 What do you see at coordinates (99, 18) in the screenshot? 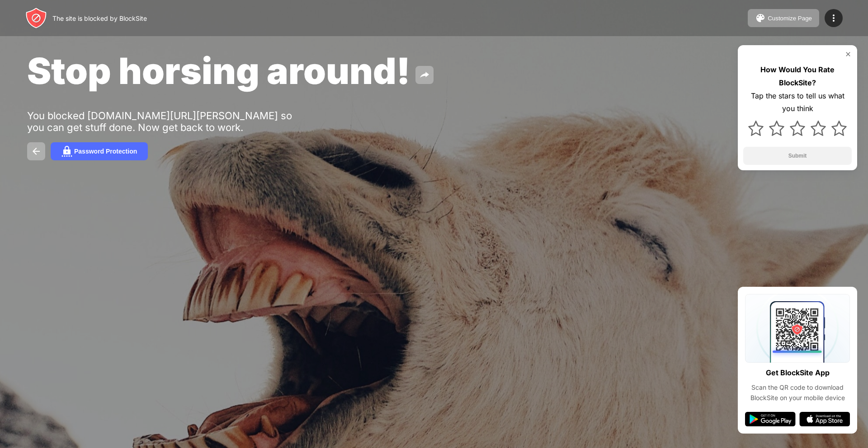
I see `div: The site is blocked by BlockSite` at bounding box center [99, 18].